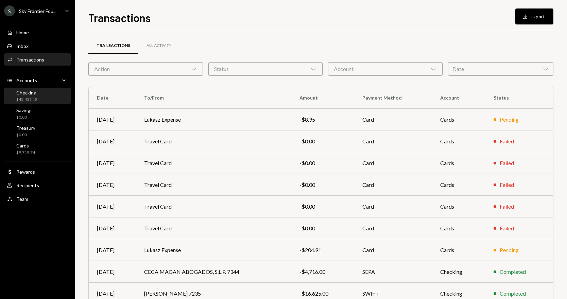  What do you see at coordinates (22, 46) in the screenshot?
I see `div: Inbox` at bounding box center [22, 46].